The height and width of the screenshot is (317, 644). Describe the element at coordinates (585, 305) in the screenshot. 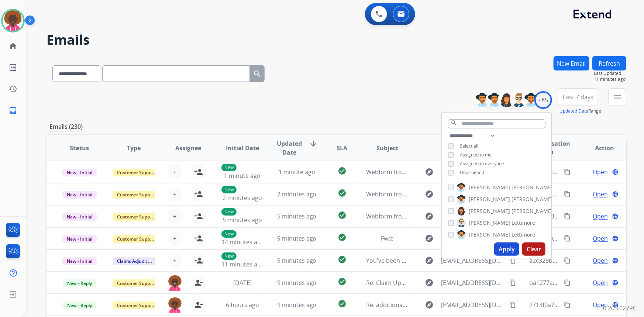

I see `span: 2713f0a7-0410-4145-ae74-0dcd47ee625c` at that location.